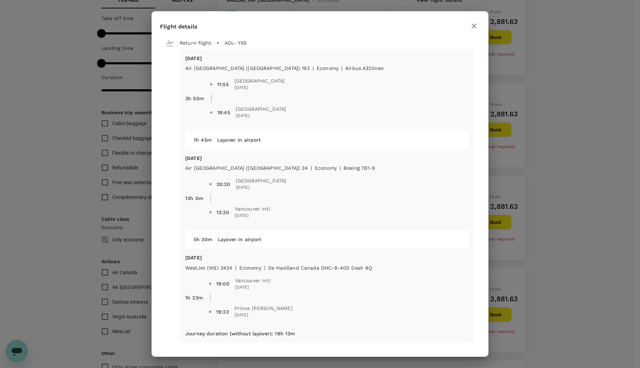  I want to click on p: 3h 50m, so click(194, 98).